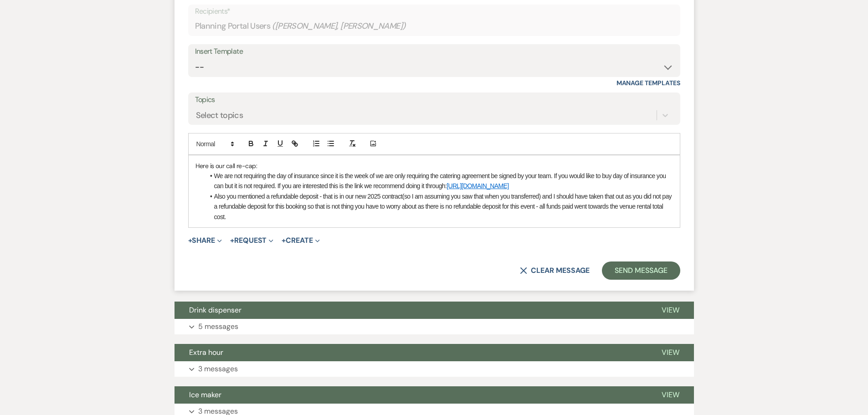  I want to click on button: Share, so click(205, 241).